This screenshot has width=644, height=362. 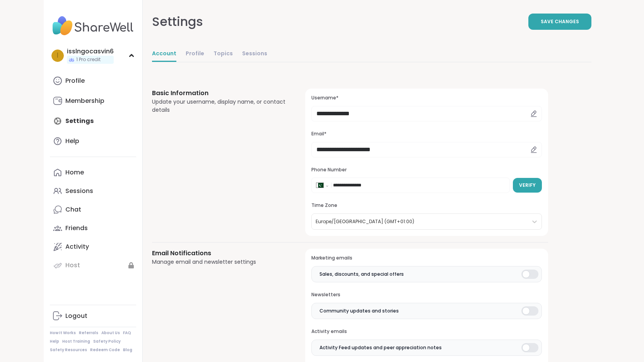 I want to click on a: Safety Resources, so click(x=68, y=350).